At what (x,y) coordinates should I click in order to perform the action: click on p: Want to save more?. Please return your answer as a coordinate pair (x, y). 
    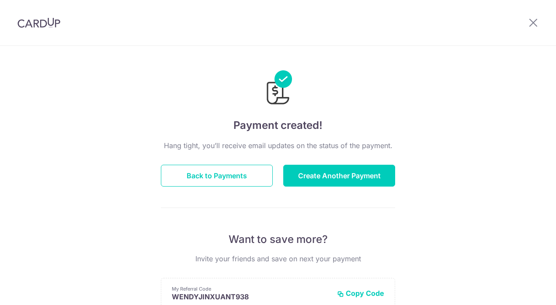
    Looking at the image, I should click on (278, 240).